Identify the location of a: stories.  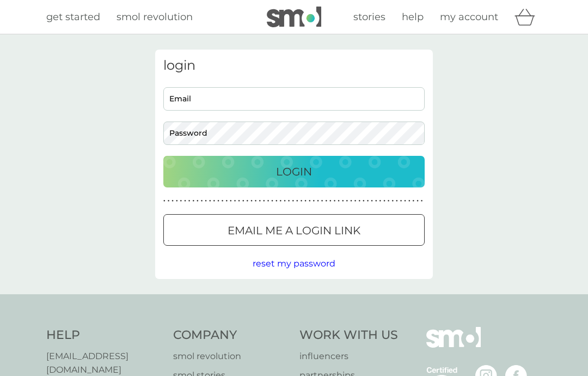
(369, 17).